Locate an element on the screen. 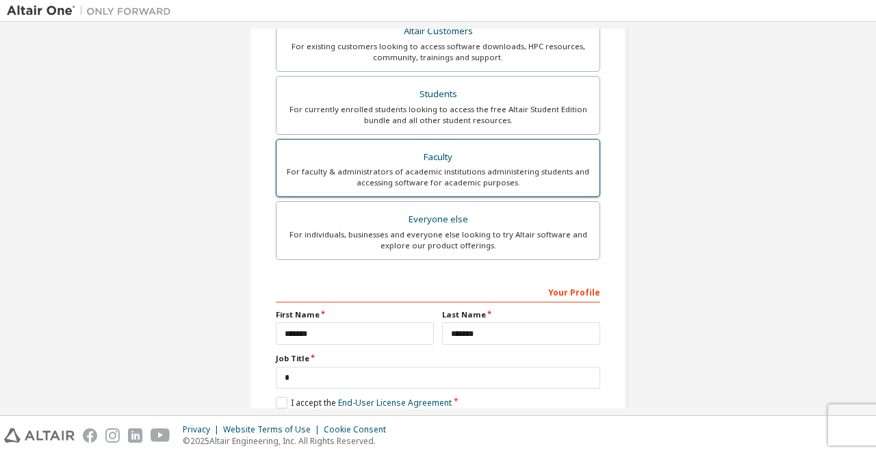 This screenshot has height=455, width=876. img: facebook.svg is located at coordinates (90, 435).